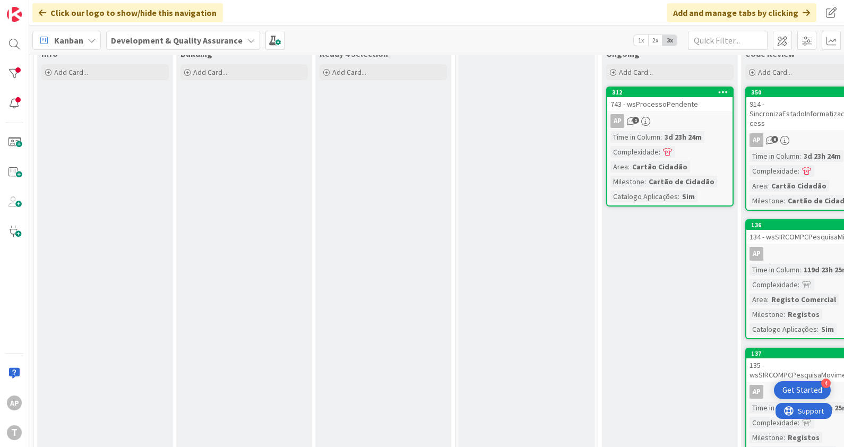 This screenshot has height=447, width=844. Describe the element at coordinates (641, 40) in the screenshot. I see `span: 1x` at that location.